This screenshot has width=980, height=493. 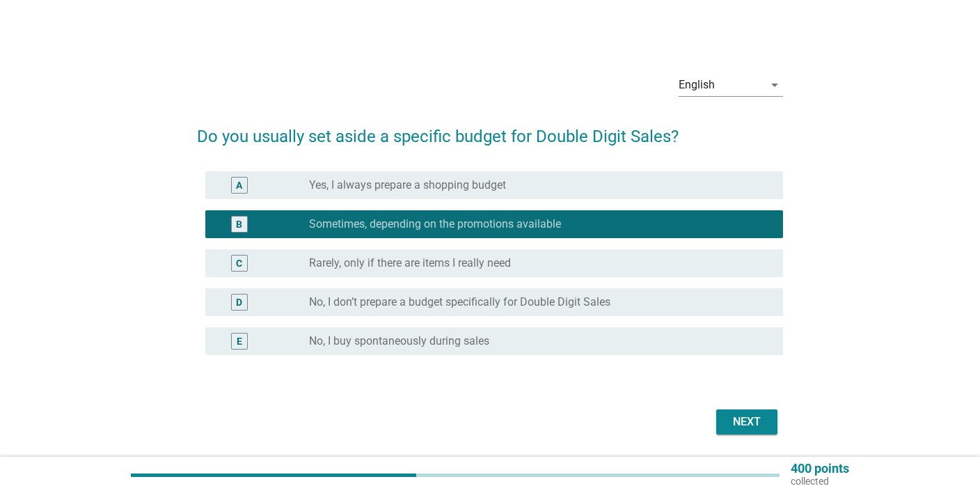 I want to click on button: Next, so click(x=747, y=422).